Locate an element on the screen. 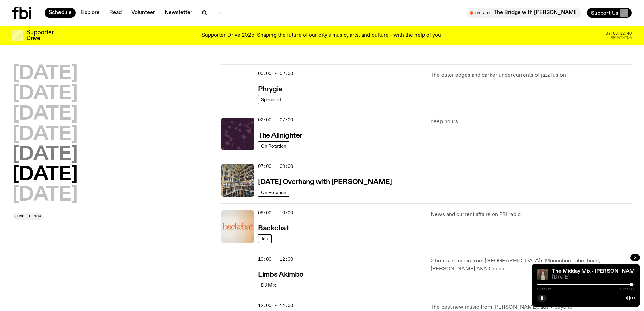 The image size is (644, 311). a: Limbs Akimbo is located at coordinates (281, 274).